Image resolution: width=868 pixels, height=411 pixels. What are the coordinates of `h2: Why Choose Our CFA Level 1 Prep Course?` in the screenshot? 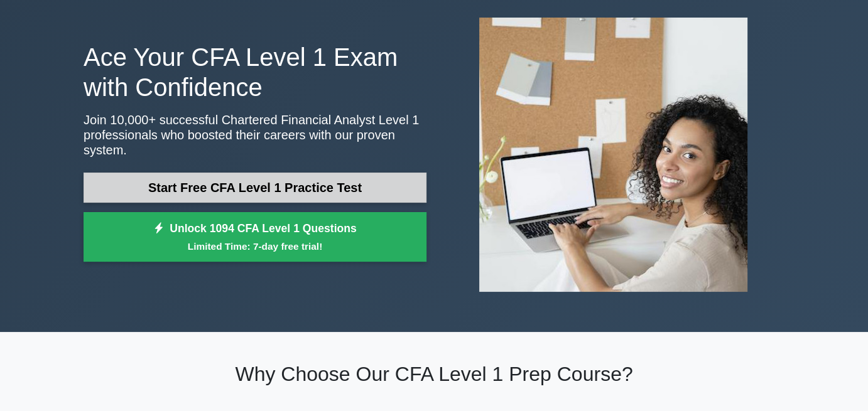 It's located at (434, 374).